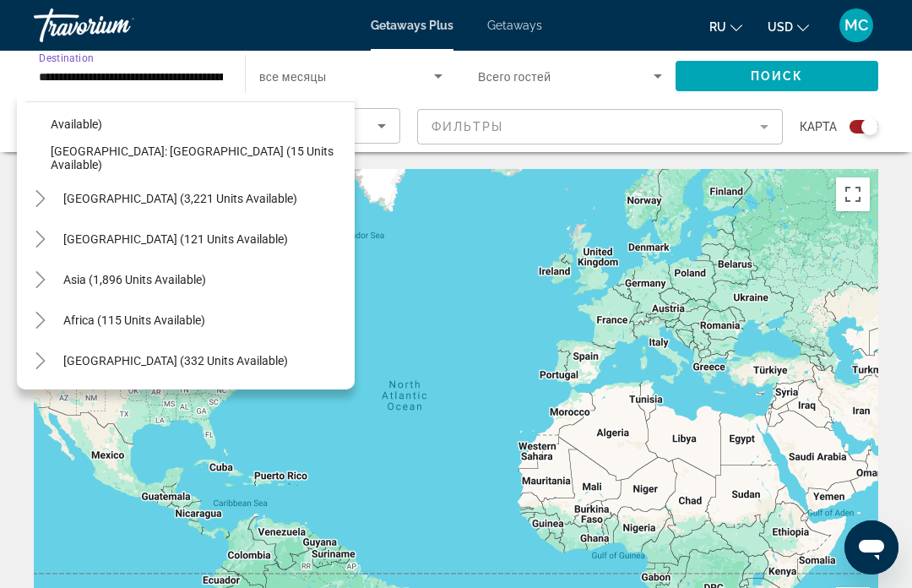 The width and height of the screenshot is (912, 588). Describe the element at coordinates (40, 320) in the screenshot. I see `button: Toggle Africa (115 units available)` at that location.